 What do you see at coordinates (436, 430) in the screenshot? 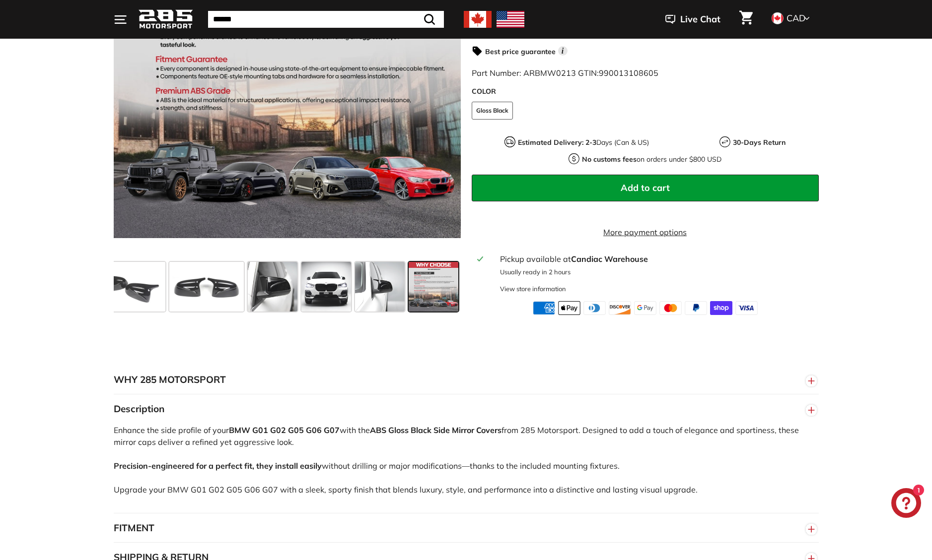
I see `strong: ABS Gloss Black Side Mirror Covers` at bounding box center [436, 430].